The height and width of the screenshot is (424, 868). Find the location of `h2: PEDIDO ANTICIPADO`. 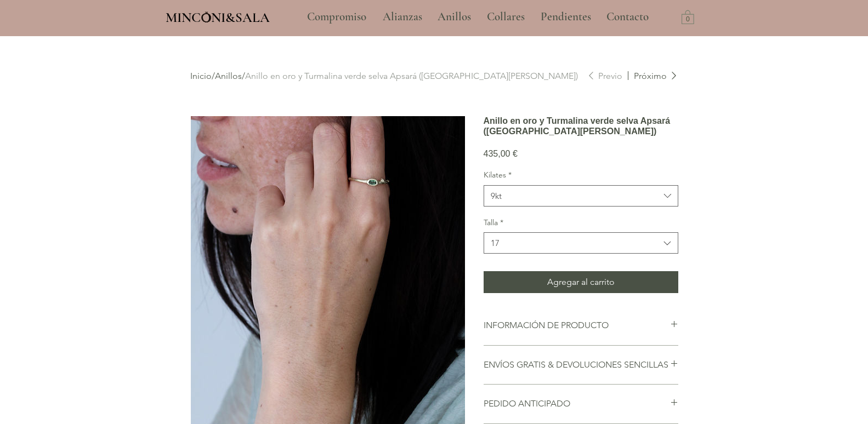

h2: PEDIDO ANTICIPADO is located at coordinates (577, 404).